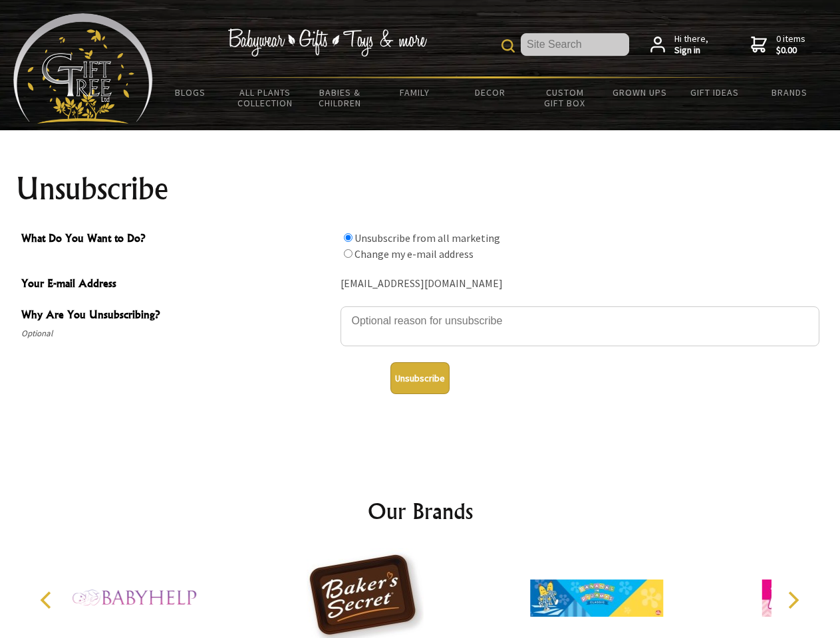 This screenshot has height=638, width=840. What do you see at coordinates (83, 68) in the screenshot?
I see `img: Babyware - Gifts - Toys and more...` at bounding box center [83, 68].